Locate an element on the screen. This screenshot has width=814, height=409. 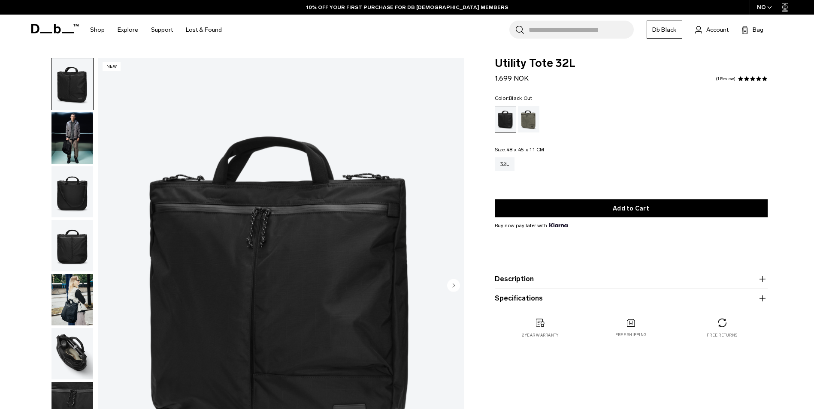
button: Bag is located at coordinates (752, 30).